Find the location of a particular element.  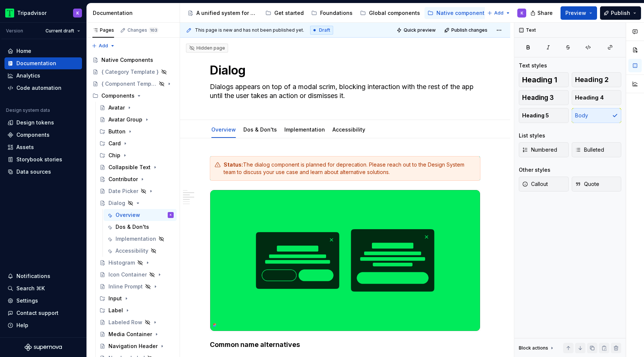

div: Analytics is located at coordinates (28, 76).